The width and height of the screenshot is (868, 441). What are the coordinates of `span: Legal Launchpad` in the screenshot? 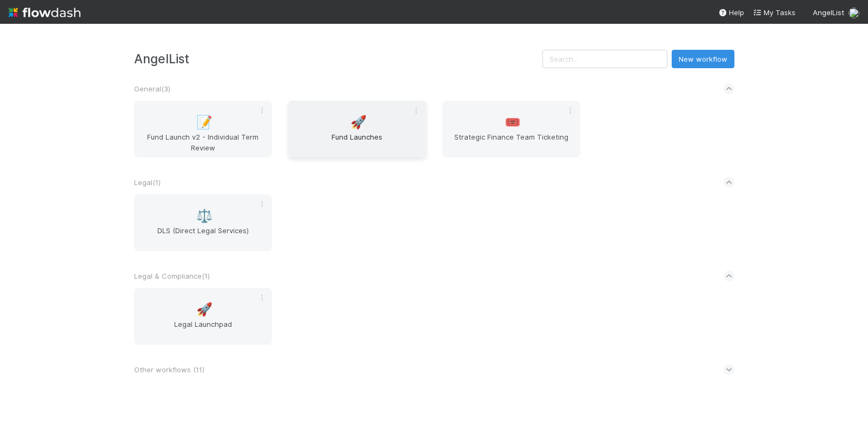 It's located at (203, 330).